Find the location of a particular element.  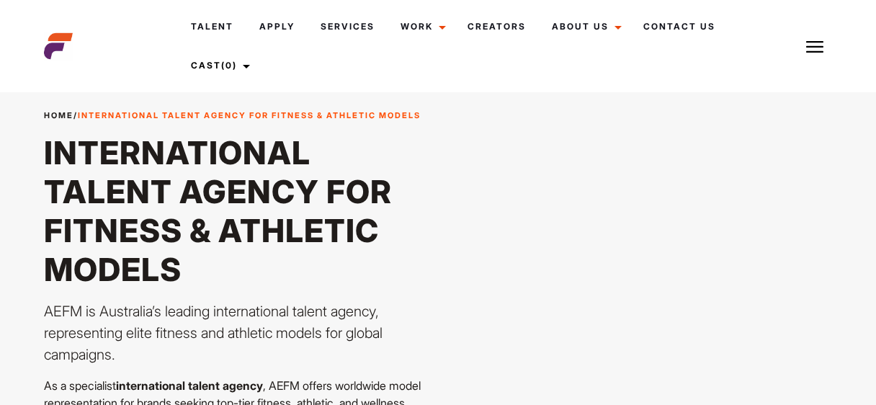

a: Work is located at coordinates (421, 27).